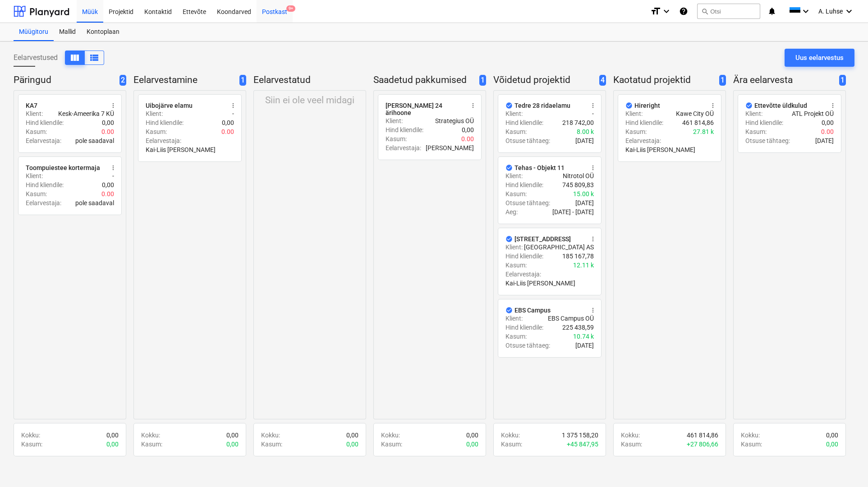 This screenshot has height=487, width=868. Describe the element at coordinates (33, 32) in the screenshot. I see `div: Müügitoru` at that location.